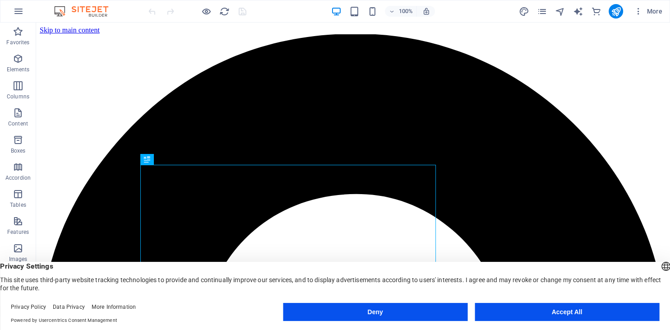 This screenshot has width=670, height=330. What do you see at coordinates (406, 11) in the screenshot?
I see `h6: 100%` at bounding box center [406, 11].